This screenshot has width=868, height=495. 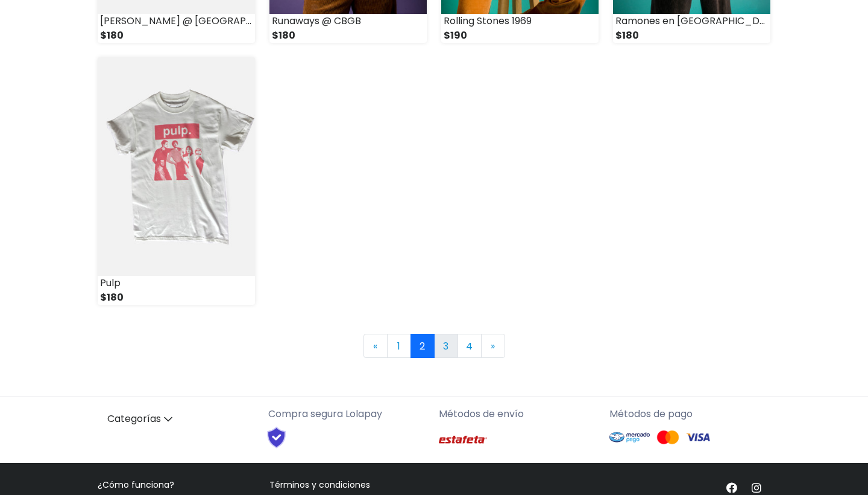 What do you see at coordinates (519, 35) in the screenshot?
I see `div: $190` at bounding box center [519, 35].